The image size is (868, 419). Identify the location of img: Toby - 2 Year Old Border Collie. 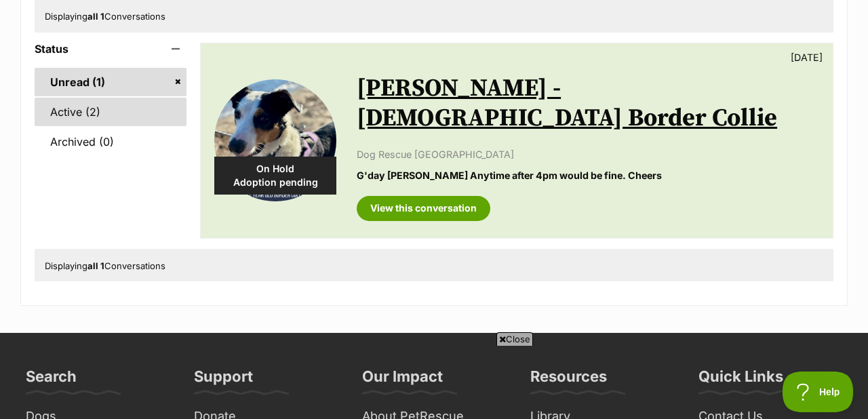
(275, 140).